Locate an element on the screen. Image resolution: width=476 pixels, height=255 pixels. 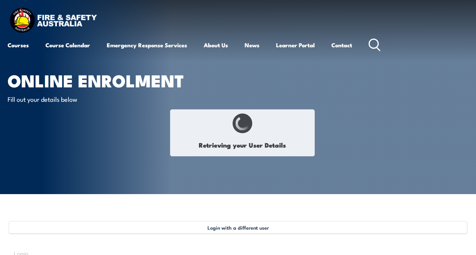
a: Learner Portal is located at coordinates (295, 45).